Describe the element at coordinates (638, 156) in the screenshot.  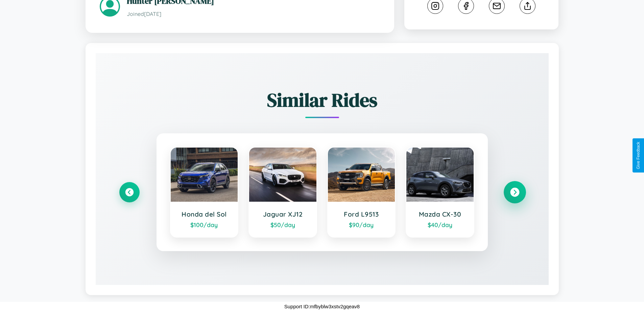
I see `div: Give Feedback` at that location.